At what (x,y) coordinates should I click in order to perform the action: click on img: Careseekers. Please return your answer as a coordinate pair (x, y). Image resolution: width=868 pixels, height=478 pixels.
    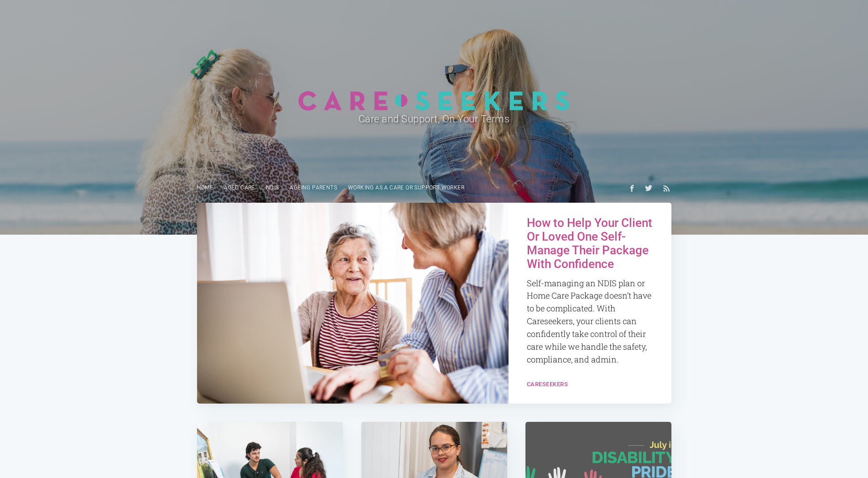
    Looking at the image, I should click on (434, 101).